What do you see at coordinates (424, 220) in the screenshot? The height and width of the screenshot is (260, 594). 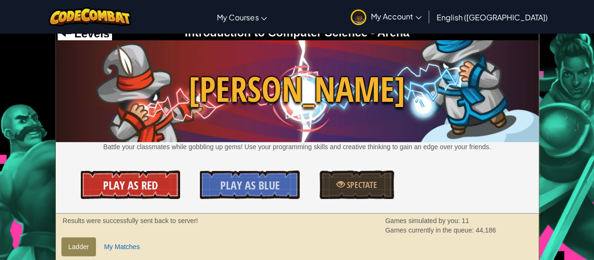 I see `span: Games simulated by you:` at bounding box center [424, 220].